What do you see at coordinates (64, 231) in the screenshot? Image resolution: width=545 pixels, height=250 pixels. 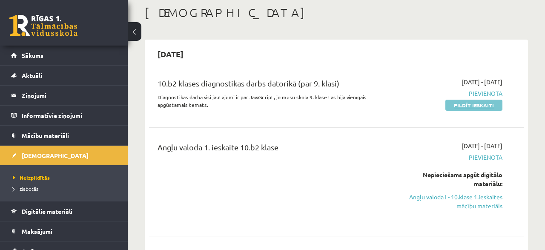 I see `a: Maksājumi` at bounding box center [64, 231].